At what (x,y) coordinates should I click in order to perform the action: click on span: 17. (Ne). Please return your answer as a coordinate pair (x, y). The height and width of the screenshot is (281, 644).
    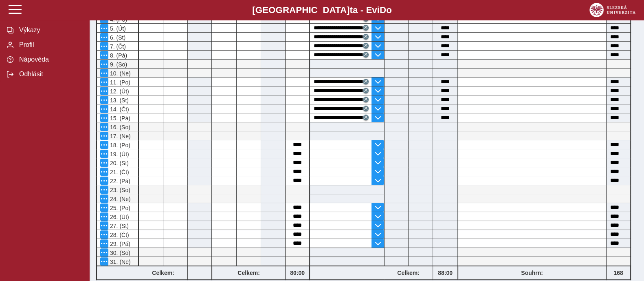
    Looking at the image, I should click on (120, 136).